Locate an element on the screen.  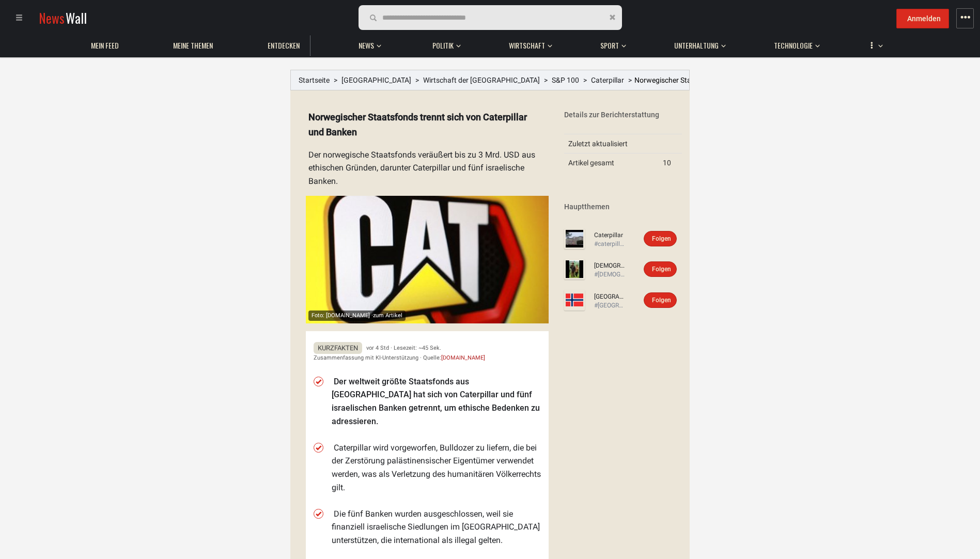
span: Entdecken is located at coordinates (284, 46).